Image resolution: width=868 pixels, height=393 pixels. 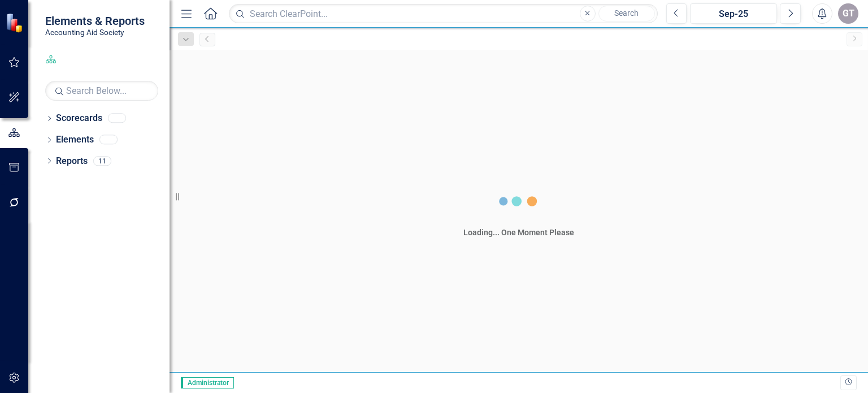 What do you see at coordinates (95, 32) in the screenshot?
I see `small: Accounting Aid Society` at bounding box center [95, 32].